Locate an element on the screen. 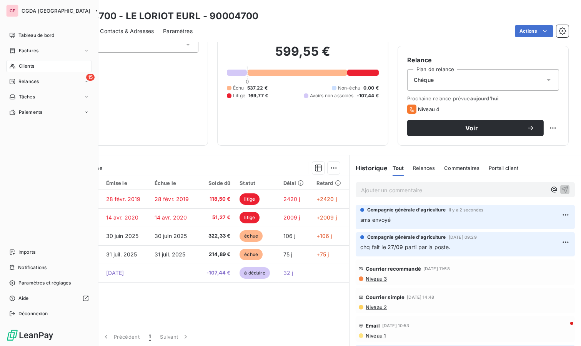 This screenshot has height=346, width=581. span: 322,33 € is located at coordinates (217, 236).